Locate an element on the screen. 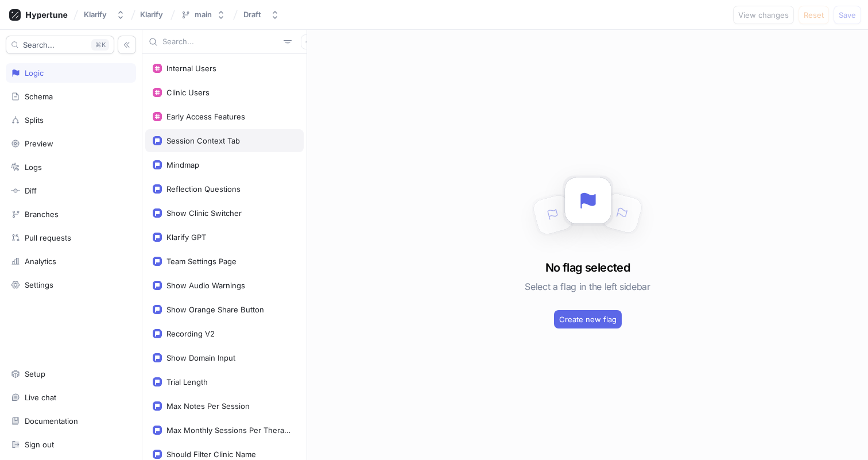 The width and height of the screenshot is (868, 460). div: Session Context Tab is located at coordinates (203, 141).